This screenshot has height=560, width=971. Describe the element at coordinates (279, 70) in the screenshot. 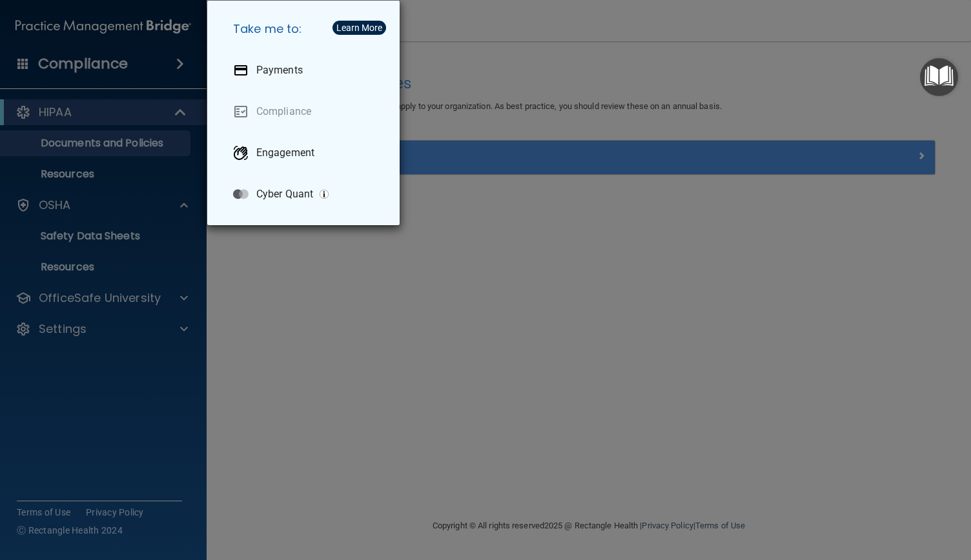

I see `p: Payments` at that location.